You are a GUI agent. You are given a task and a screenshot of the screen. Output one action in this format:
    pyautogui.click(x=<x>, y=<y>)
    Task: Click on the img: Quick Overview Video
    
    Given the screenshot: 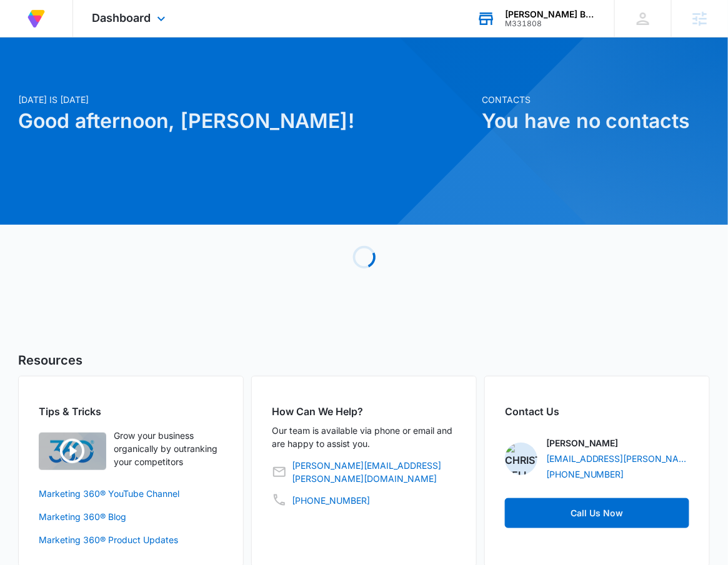 What is the action you would take?
    pyautogui.click(x=73, y=452)
    